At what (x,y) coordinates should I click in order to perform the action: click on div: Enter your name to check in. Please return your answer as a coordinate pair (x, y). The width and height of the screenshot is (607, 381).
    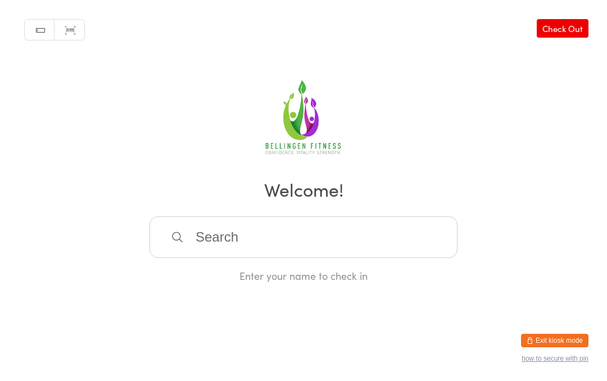
    Looking at the image, I should click on (303, 275).